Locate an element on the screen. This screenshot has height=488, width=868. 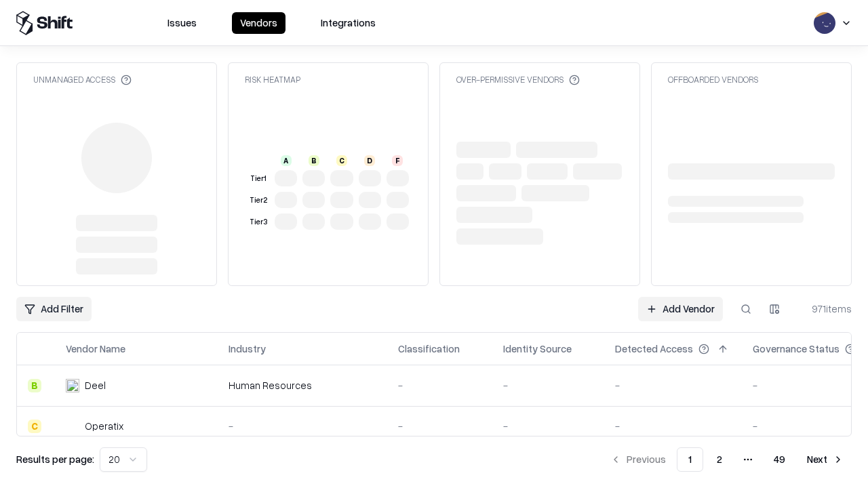
a: Add Vendor is located at coordinates (680, 309).